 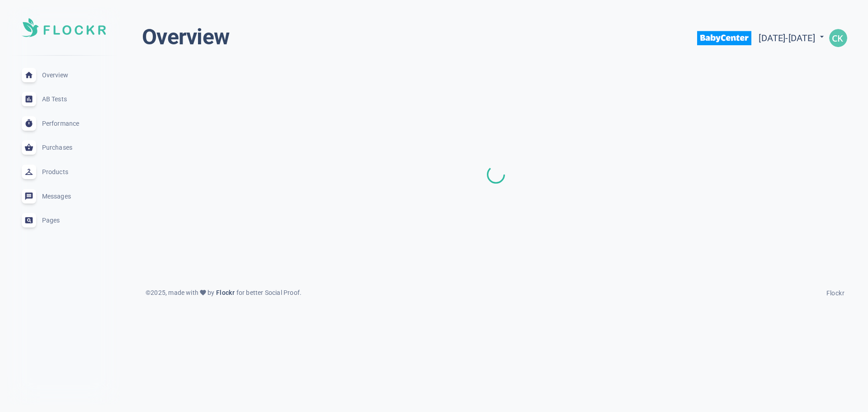 What do you see at coordinates (838, 38) in the screenshot?
I see `img: 72891afe4fe6c9efe9311dda18686fec` at bounding box center [838, 38].